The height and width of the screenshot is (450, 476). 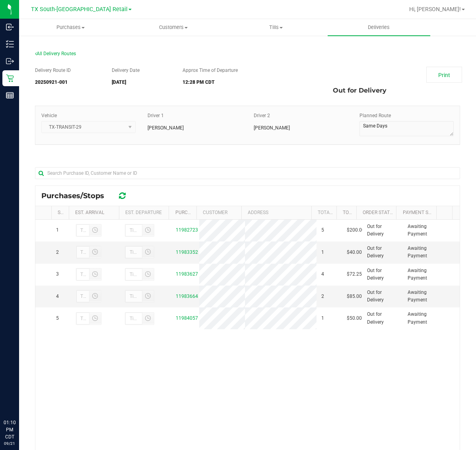 I want to click on inline-svg: Inbound, so click(x=10, y=27).